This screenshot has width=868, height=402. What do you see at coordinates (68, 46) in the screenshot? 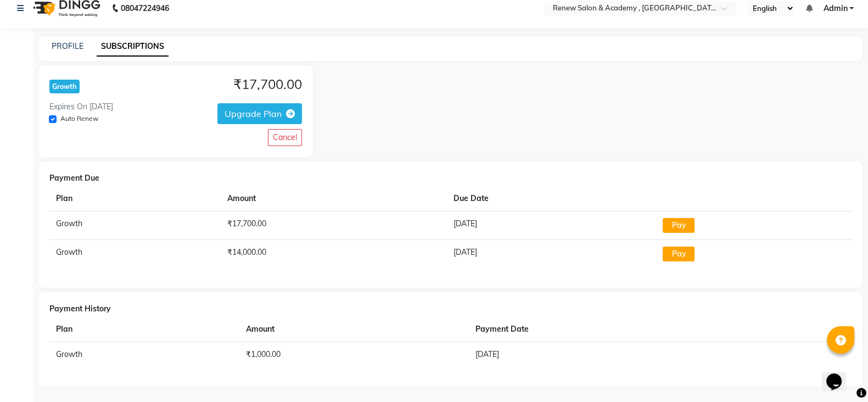
I see `a: PROFILE` at bounding box center [68, 46].